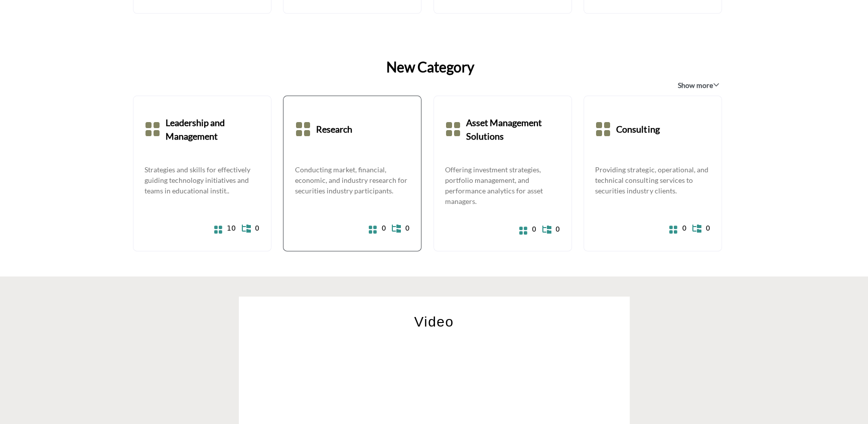 Image resolution: width=868 pixels, height=424 pixels. I want to click on p: Providing strategic, operational, and technical consulting services to securities industry clients., so click(653, 180).